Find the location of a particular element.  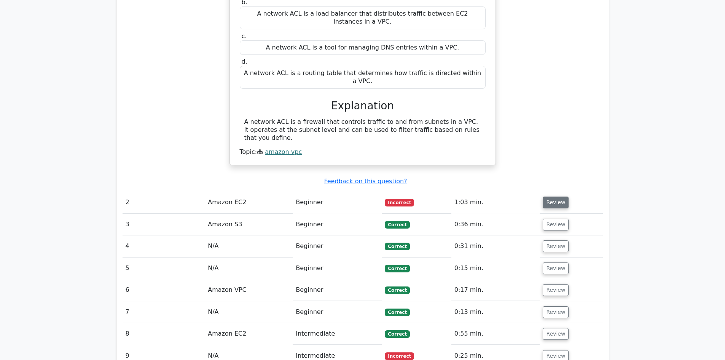

td: 2 is located at coordinates (164, 202).